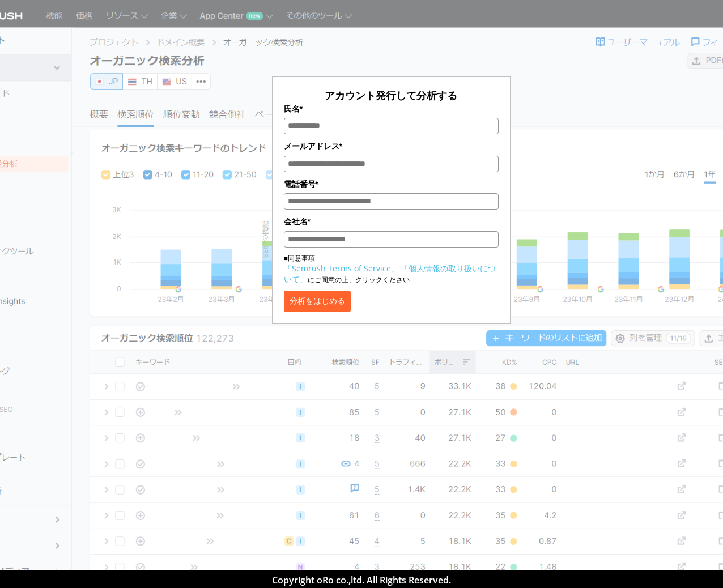  I want to click on button: 分析をはじめる, so click(317, 301).